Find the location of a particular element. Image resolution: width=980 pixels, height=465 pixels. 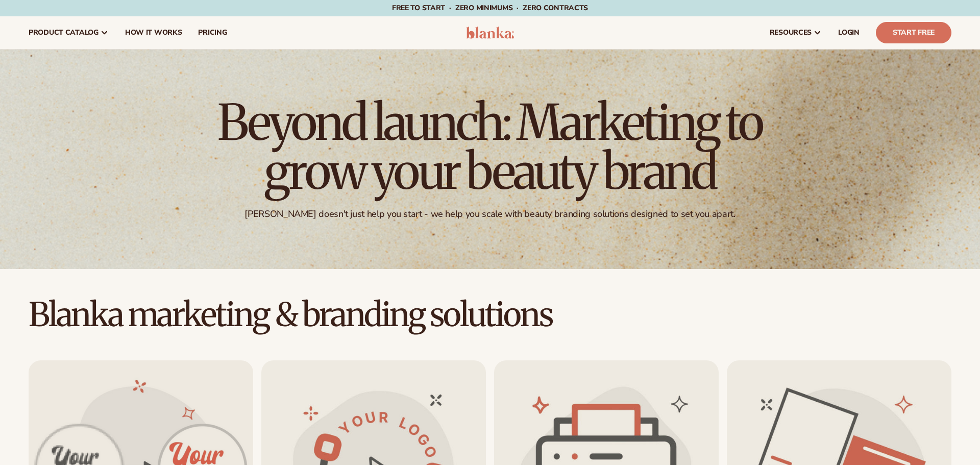

a: logo is located at coordinates (490, 32).